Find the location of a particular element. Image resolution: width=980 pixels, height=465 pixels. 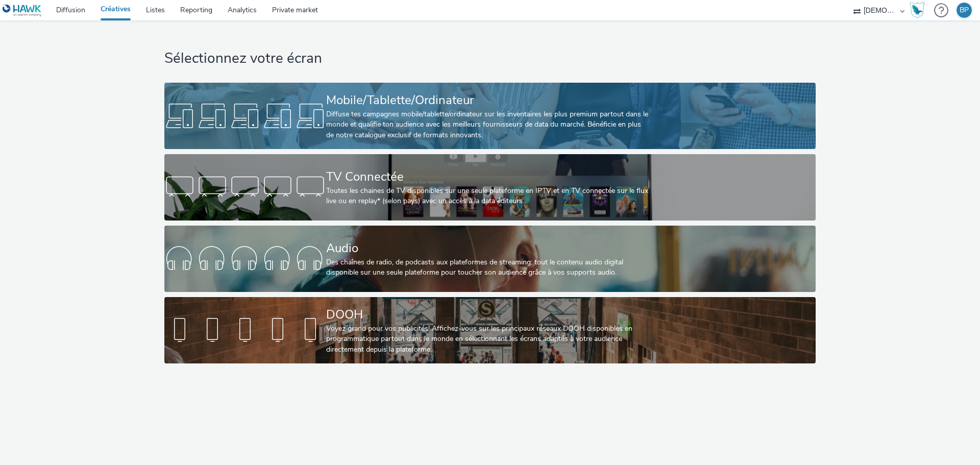

a: AudioDes chaînes de radio, de podcasts aux plateformes de streaming: tout le contenu audio digita... is located at coordinates (490, 259).